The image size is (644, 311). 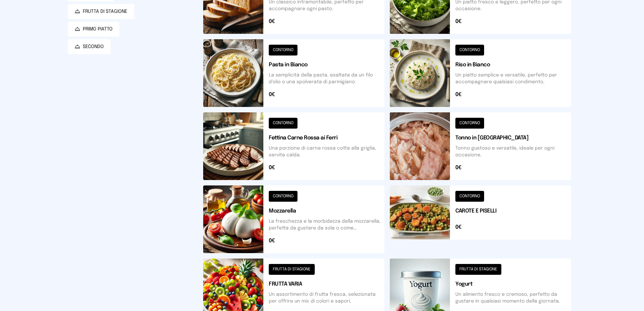 I want to click on span: SECONDO, so click(x=93, y=47).